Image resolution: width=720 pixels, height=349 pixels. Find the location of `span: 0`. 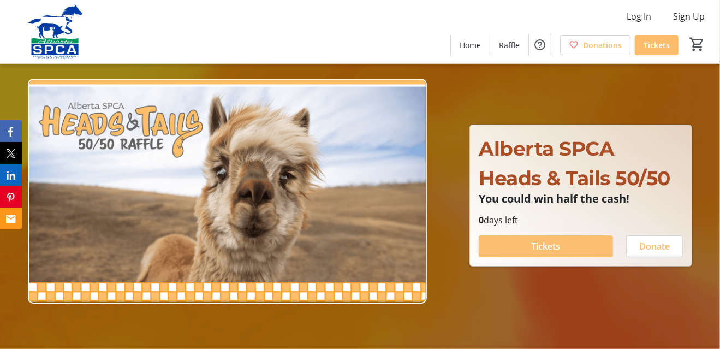

span: 0 is located at coordinates (481, 220).